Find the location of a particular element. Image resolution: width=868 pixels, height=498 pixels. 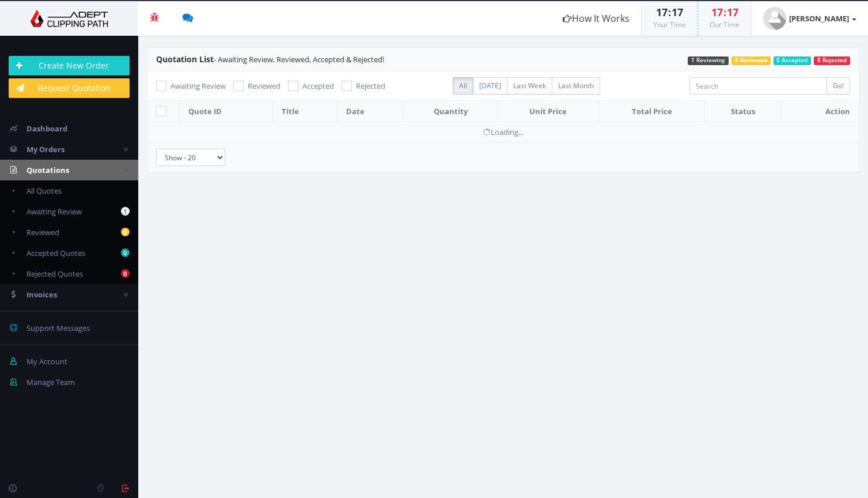

th: Date is located at coordinates (370, 112).